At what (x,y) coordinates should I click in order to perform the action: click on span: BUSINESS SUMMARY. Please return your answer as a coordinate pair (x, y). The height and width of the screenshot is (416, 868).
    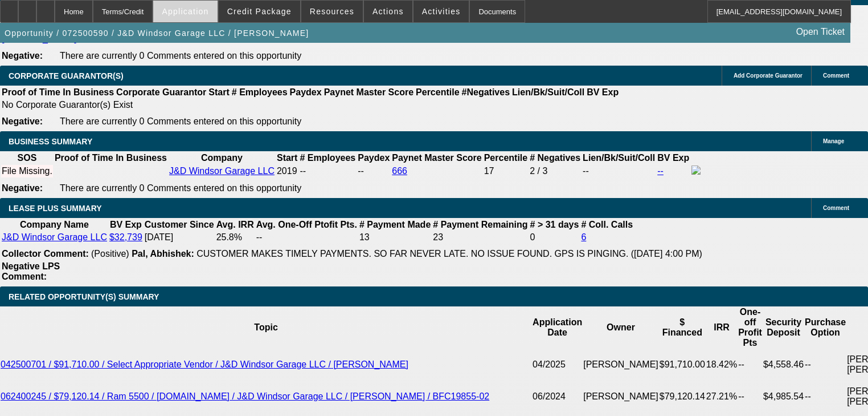
    Looking at the image, I should click on (50, 141).